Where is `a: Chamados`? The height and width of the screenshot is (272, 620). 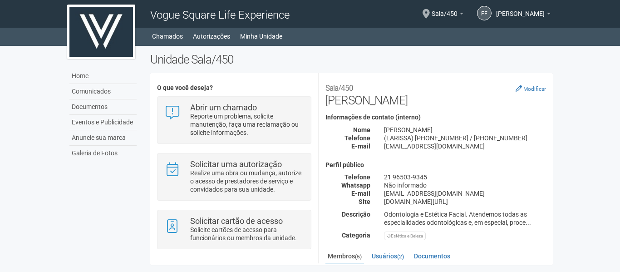
a: Chamados is located at coordinates (168, 36).